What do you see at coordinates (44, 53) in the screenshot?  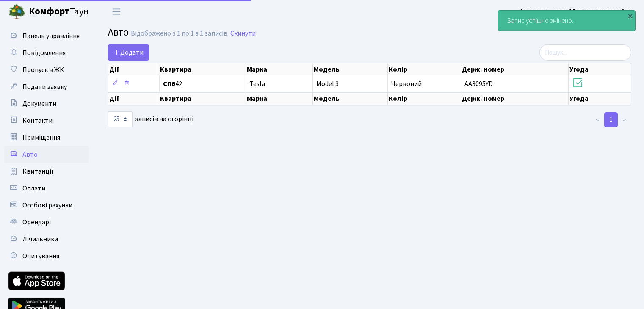 I see `span: Повідомлення` at bounding box center [44, 53].